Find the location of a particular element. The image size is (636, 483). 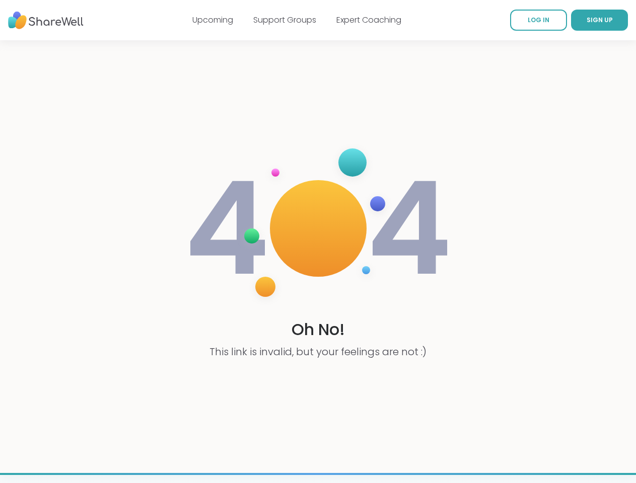

h1: Oh No! is located at coordinates (318, 330).